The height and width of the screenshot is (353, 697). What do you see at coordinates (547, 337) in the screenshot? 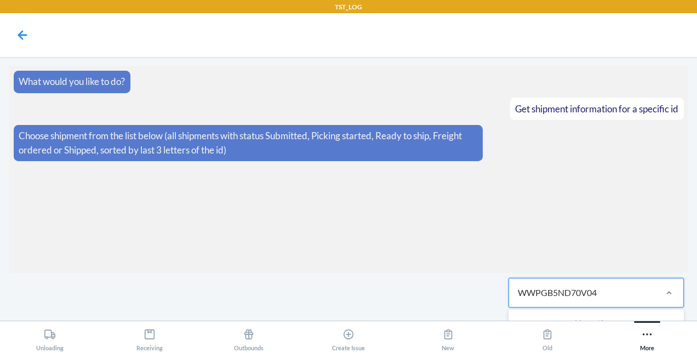
I see `div: Old` at bounding box center [547, 337].